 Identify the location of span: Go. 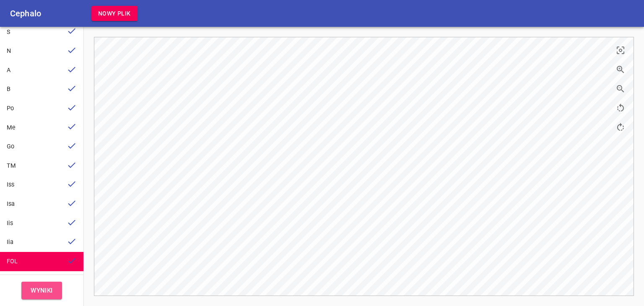
(11, 146).